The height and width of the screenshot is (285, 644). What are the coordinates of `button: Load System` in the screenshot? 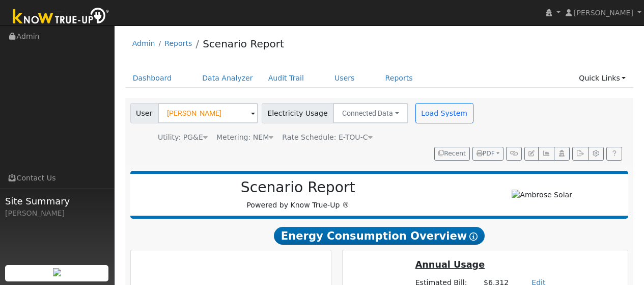 It's located at (444, 113).